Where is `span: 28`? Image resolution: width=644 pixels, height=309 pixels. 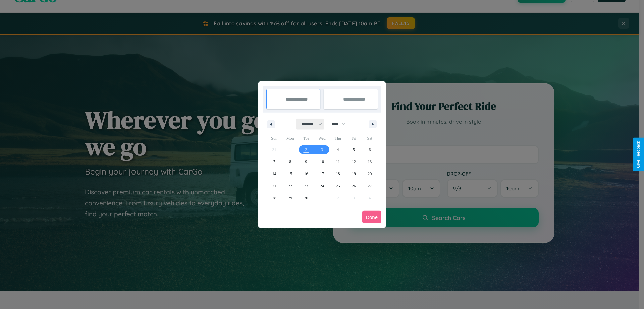
span: 28 is located at coordinates (274, 198).